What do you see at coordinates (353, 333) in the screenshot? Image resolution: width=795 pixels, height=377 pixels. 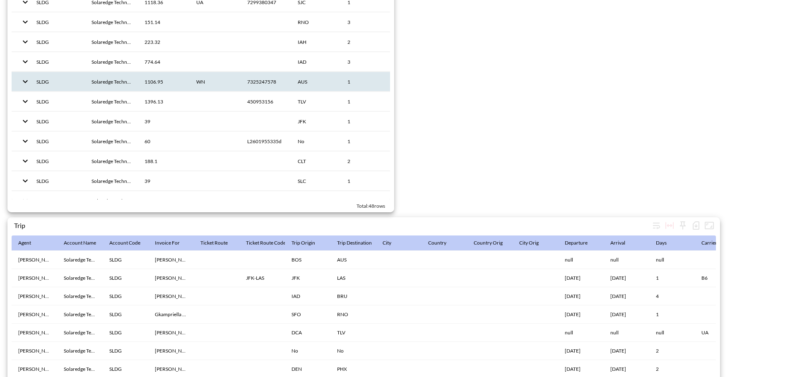 I see `th: TLV` at bounding box center [353, 333].